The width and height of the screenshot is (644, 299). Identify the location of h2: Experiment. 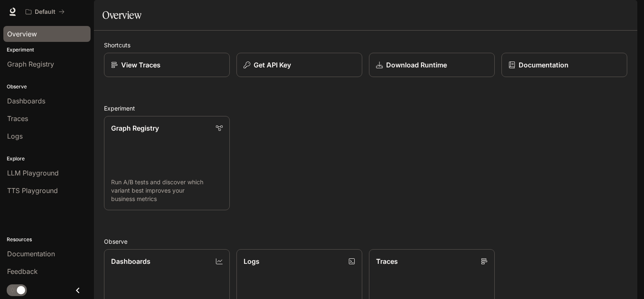
(365, 108).